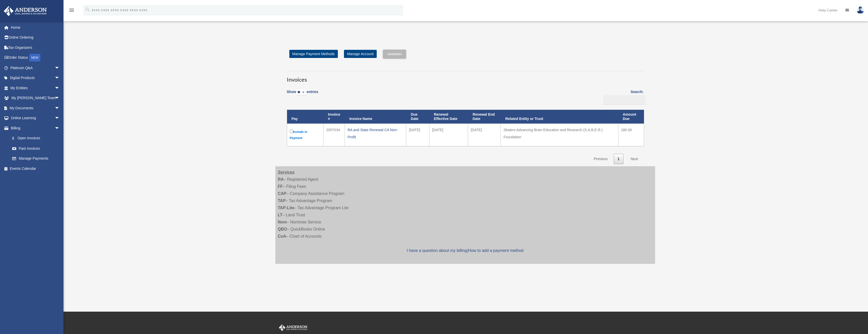 This screenshot has width=868, height=334. What do you see at coordinates (88, 10) in the screenshot?
I see `i: search` at bounding box center [88, 10].